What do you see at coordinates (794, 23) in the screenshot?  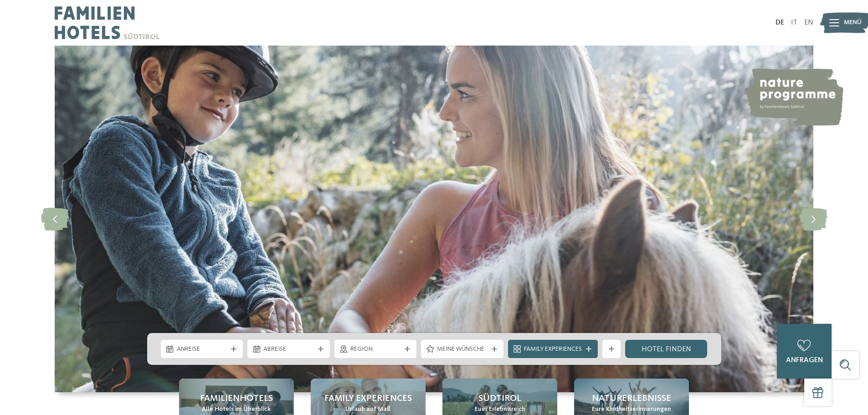 I see `a: IT` at bounding box center [794, 23].